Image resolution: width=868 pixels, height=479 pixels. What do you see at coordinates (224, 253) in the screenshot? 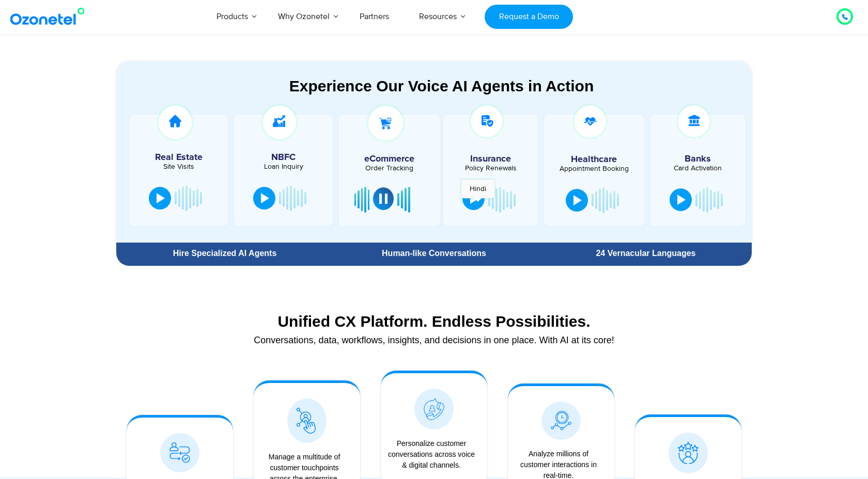
I see `div: Hire Specialized AI Agents` at bounding box center [224, 253].